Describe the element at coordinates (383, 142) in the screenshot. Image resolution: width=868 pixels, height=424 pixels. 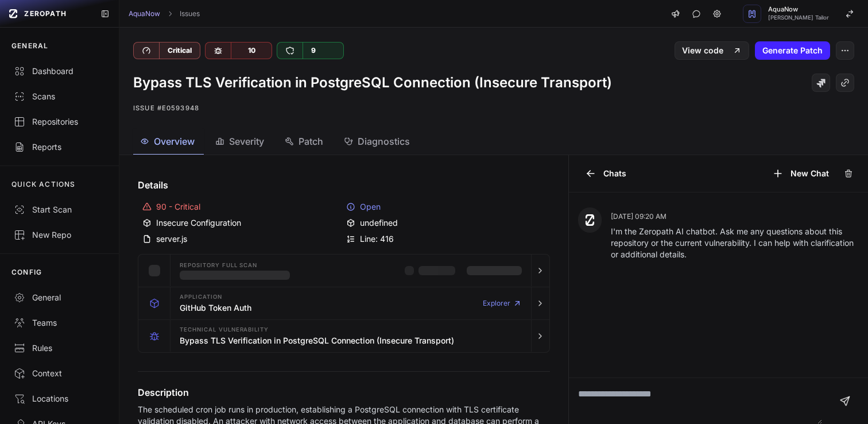
I see `span: Diagnostics` at that location.